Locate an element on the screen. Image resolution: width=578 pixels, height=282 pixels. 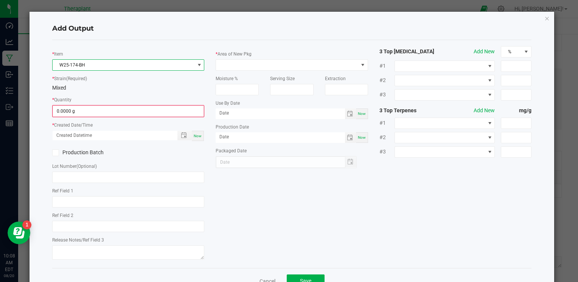
span: W25-174-BH is located at coordinates (123, 65).